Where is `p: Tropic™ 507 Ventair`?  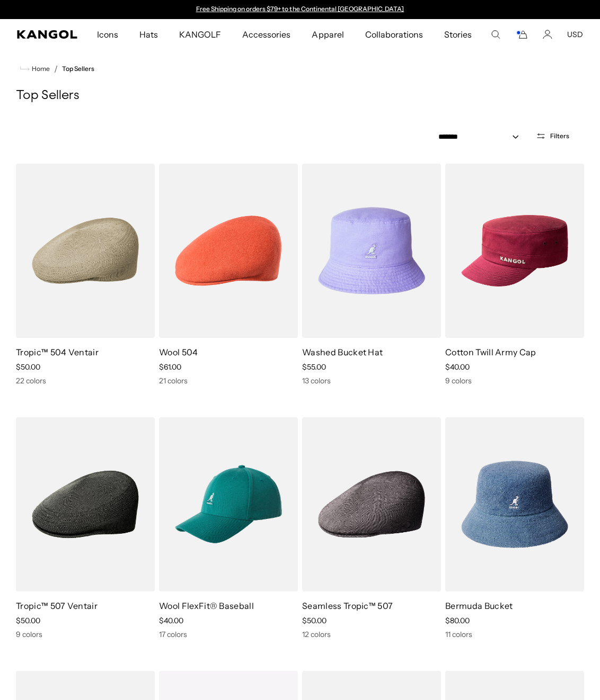 p: Tropic™ 507 Ventair is located at coordinates (86, 606).